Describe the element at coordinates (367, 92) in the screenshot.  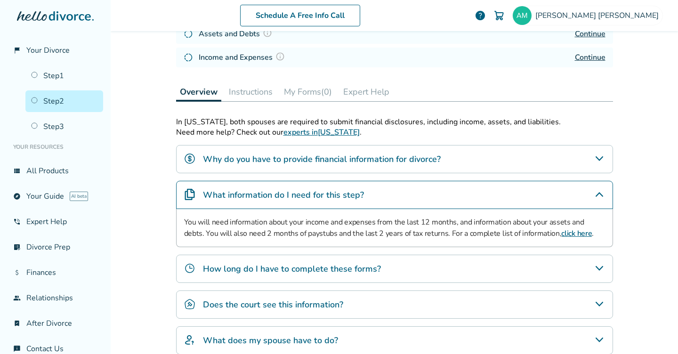
I see `button: Expert Help` at that location.